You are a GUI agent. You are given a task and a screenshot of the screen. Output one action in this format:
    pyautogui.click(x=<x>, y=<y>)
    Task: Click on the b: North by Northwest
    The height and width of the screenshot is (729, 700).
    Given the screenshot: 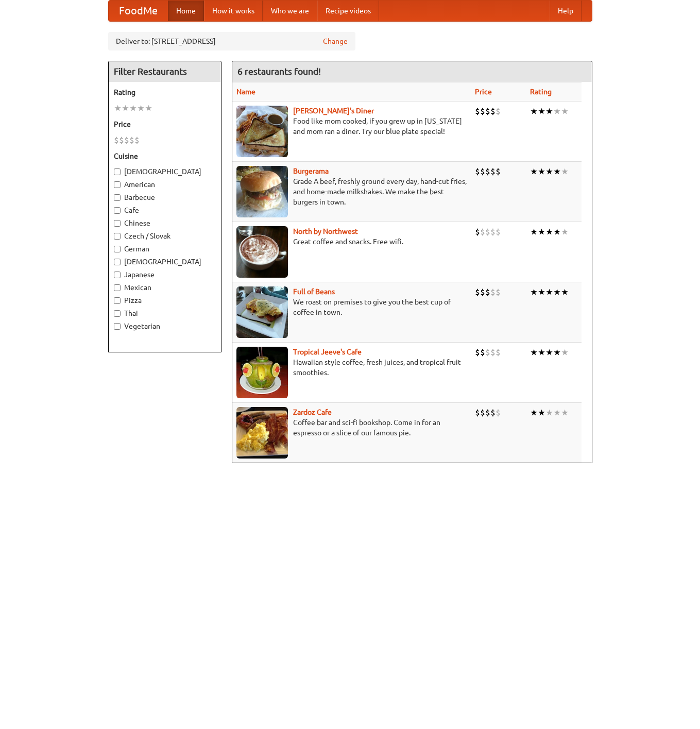 What is the action you would take?
    pyautogui.click(x=325, y=231)
    